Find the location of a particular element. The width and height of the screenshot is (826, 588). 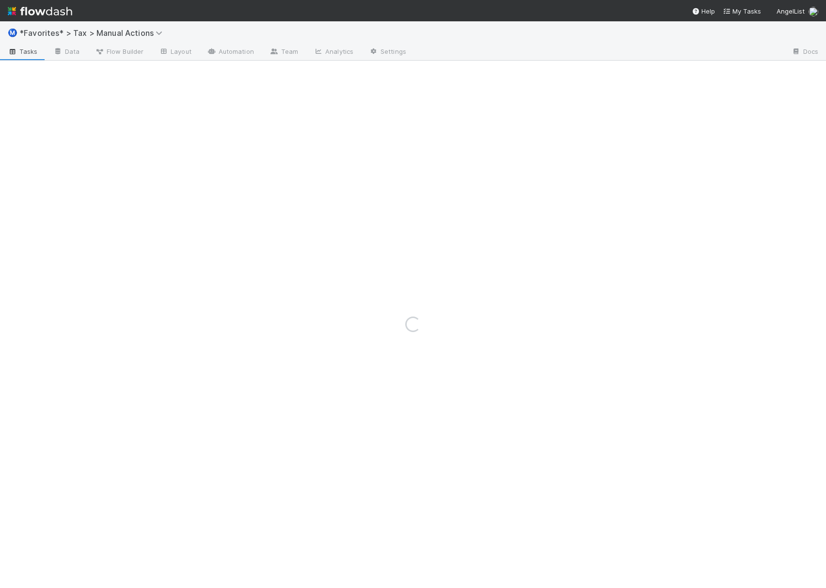

a: Layout is located at coordinates (175, 52).